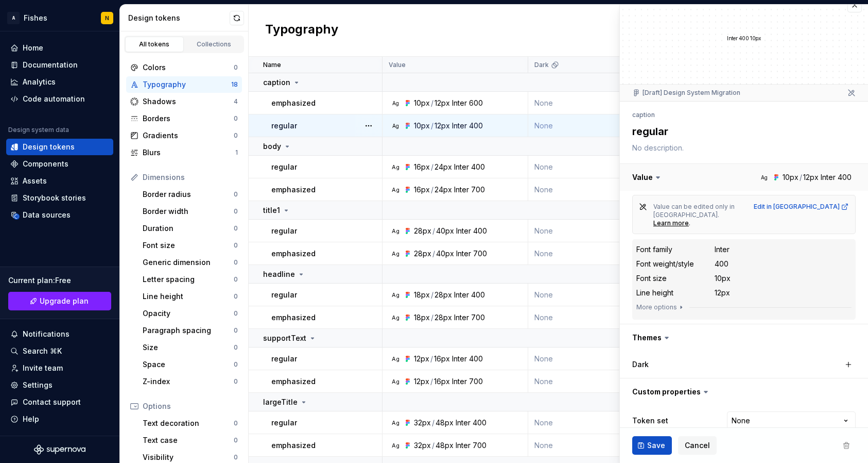 The image size is (868, 463). Describe the element at coordinates (60, 82) in the screenshot. I see `a: Analytics` at that location.